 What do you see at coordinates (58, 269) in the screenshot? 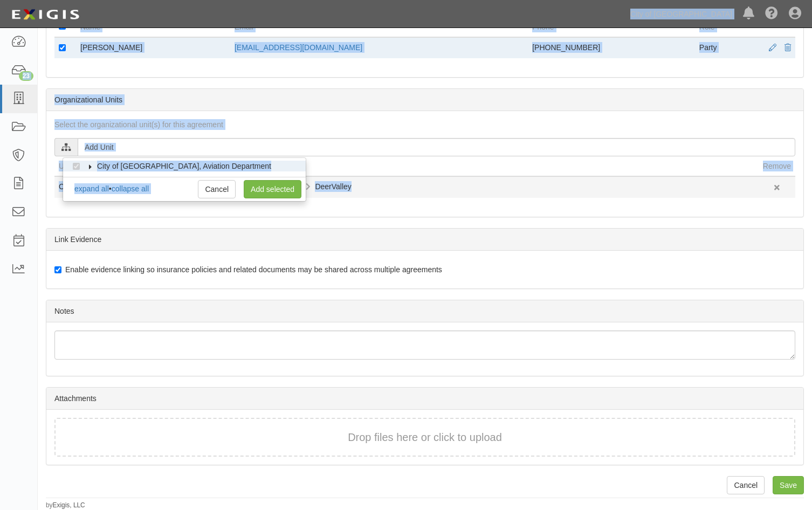
I see `input: Enable evidence linking so insurance policies and related documents may be shared across multiple...` at bounding box center [58, 269].